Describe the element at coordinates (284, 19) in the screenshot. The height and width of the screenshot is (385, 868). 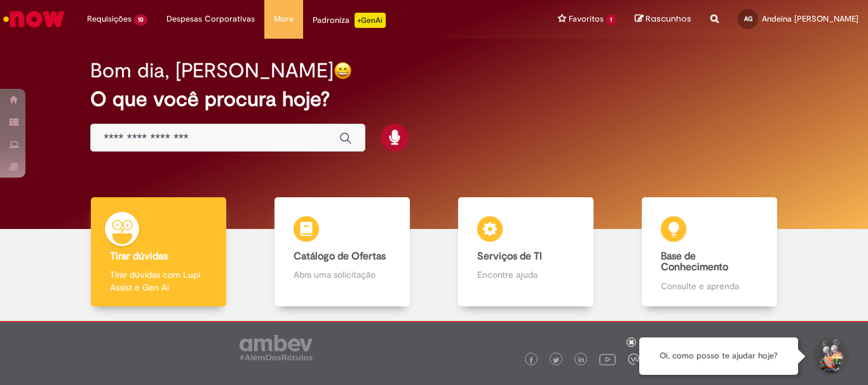
I see `span: More` at that location.